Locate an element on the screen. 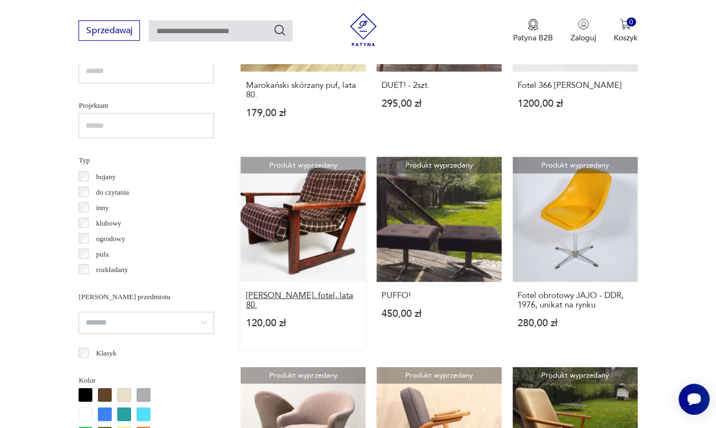  p: Zaloguj is located at coordinates (583, 38).